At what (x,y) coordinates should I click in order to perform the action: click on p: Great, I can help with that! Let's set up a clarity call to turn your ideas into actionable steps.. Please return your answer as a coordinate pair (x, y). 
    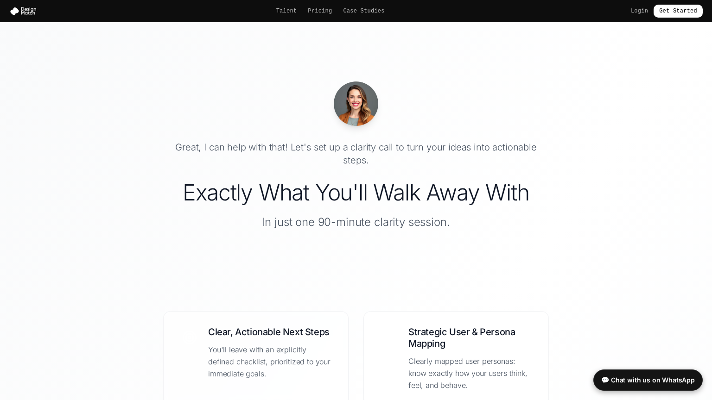
    Looking at the image, I should click on (356, 154).